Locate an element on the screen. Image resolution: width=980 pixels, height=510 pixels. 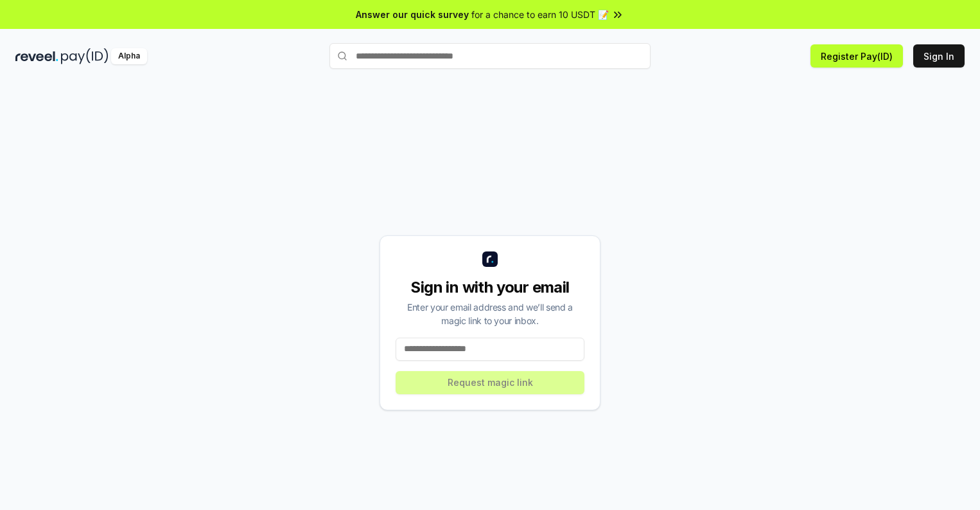
div: Enter your email address and we’ll send a magic link to your inbox. is located at coordinates (490, 314).